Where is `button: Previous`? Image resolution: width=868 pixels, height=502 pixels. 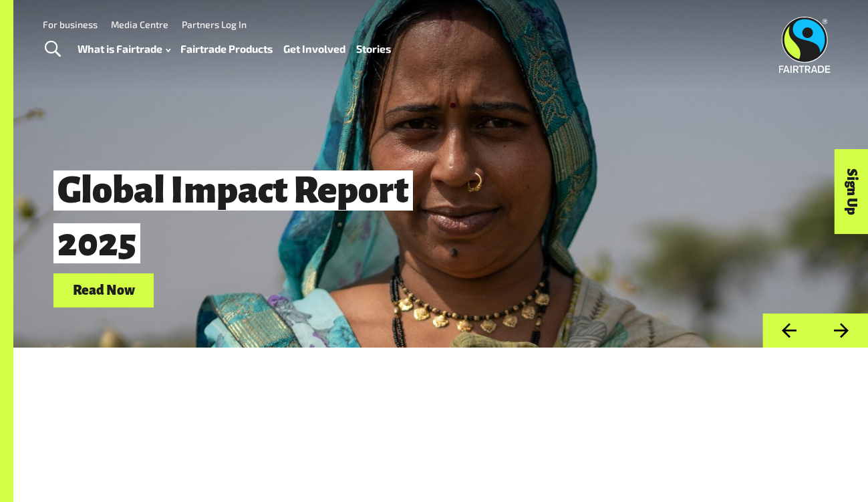
button: Previous is located at coordinates (788, 330).